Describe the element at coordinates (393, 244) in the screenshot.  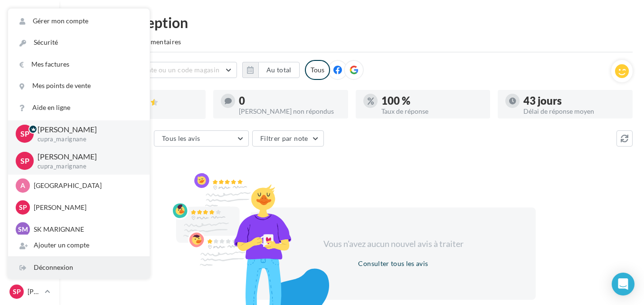
I see `div: Vous n'avez aucun nouvel avis à traiter` at that location.